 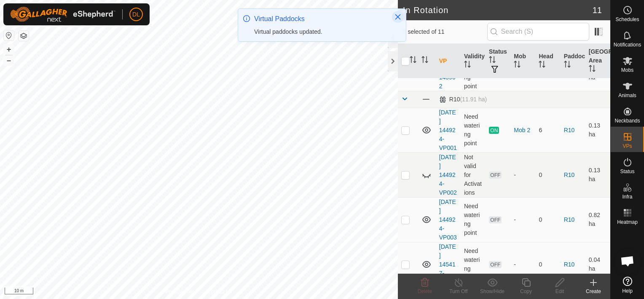 I want to click on span: Animals, so click(x=627, y=95).